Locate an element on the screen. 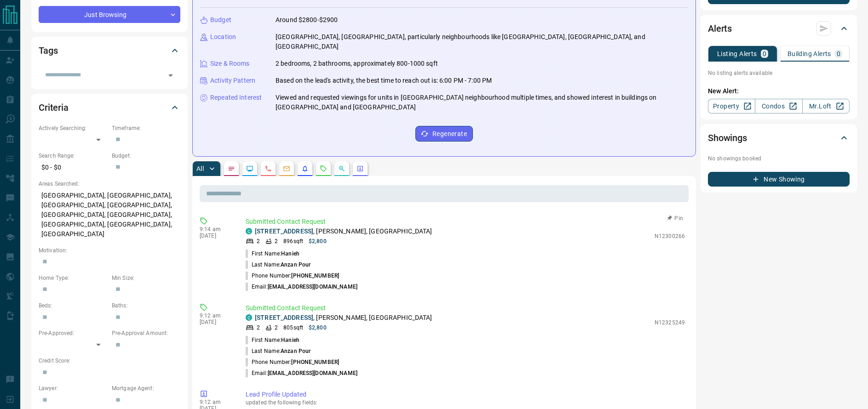  p: No listing alerts available is located at coordinates (779, 73).